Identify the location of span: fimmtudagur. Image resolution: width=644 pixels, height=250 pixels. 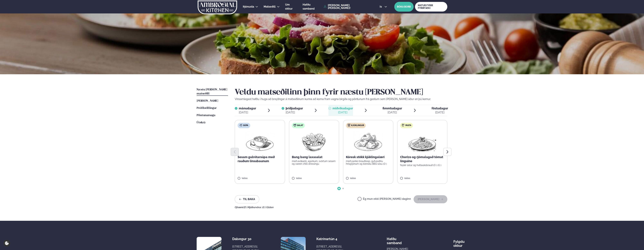
(392, 108).